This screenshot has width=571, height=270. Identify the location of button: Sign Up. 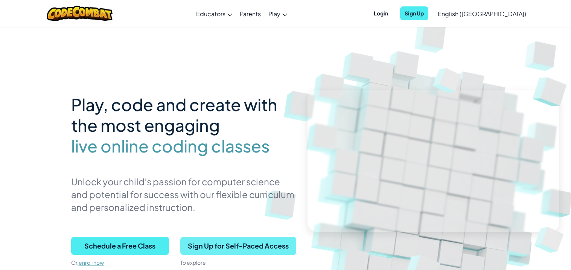
(414, 13).